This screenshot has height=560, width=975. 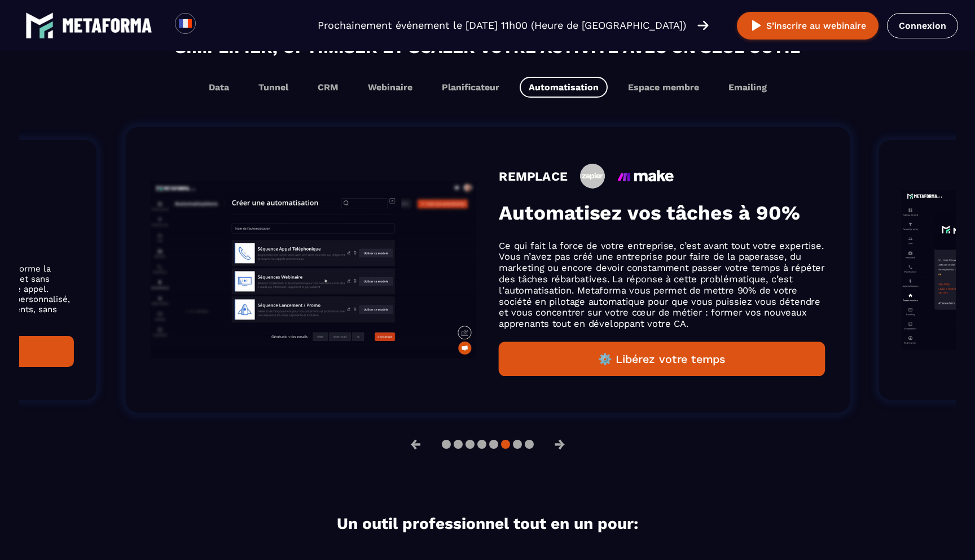 I want to click on img: gif, so click(x=313, y=270).